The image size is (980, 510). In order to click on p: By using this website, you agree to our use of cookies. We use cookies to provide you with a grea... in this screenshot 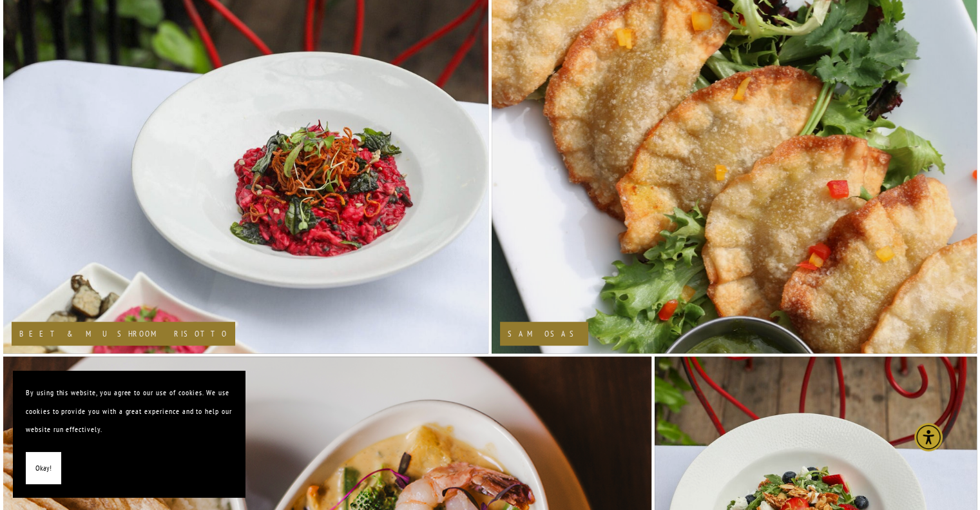, I will do `click(129, 411)`.